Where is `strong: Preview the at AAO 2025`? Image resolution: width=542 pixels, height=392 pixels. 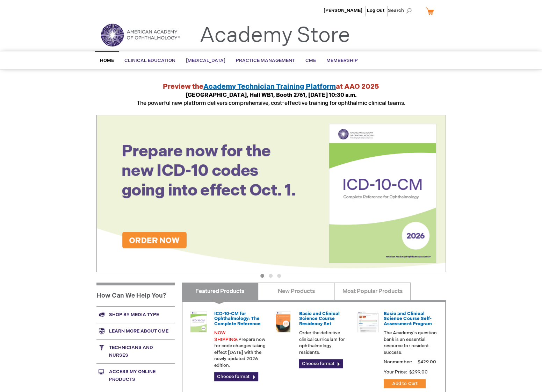 strong: Preview the at AAO 2025 is located at coordinates (271, 87).